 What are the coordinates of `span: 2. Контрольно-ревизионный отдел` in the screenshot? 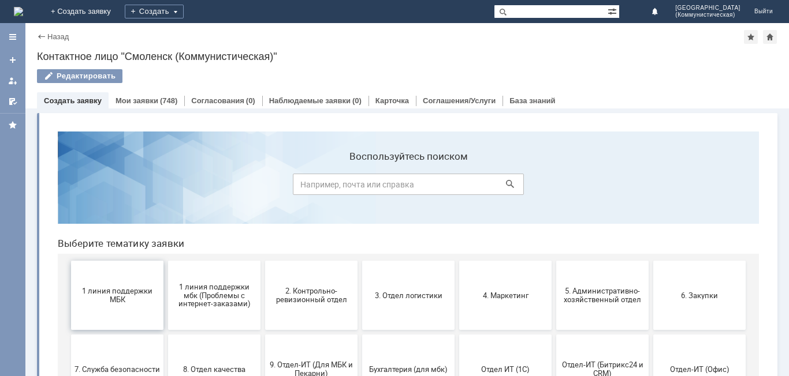 It's located at (263, 173).